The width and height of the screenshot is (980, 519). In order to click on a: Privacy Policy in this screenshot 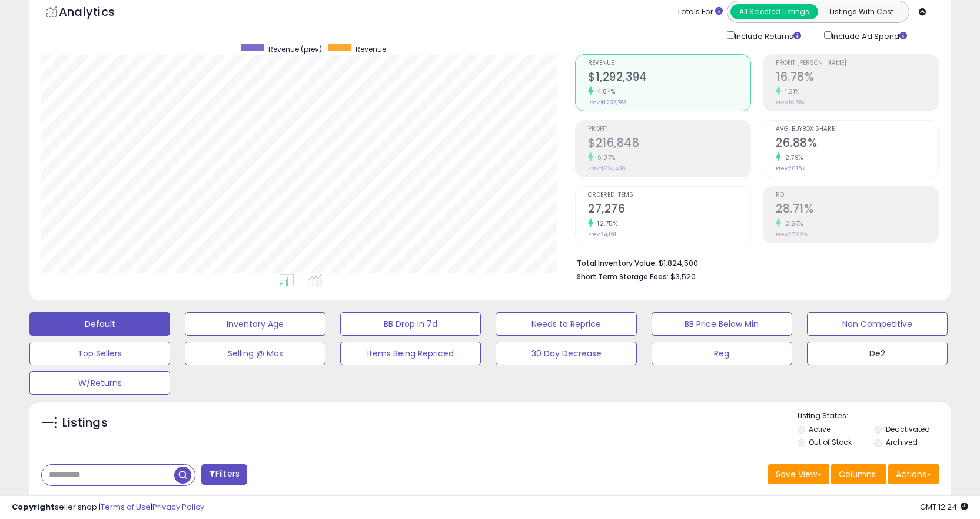, I will do `click(178, 506)`.